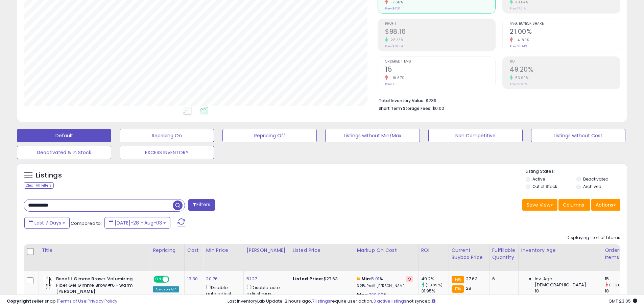 Image resolution: width=644 pixels, height=308 pixels. Describe the element at coordinates (617, 254) in the screenshot. I see `div: Ordered Items` at that location.